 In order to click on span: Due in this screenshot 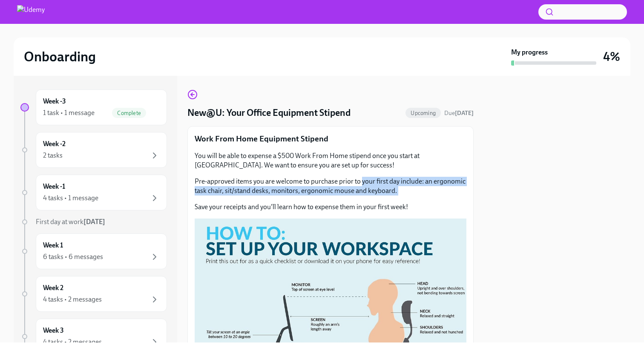, I will do `click(459, 113)`.